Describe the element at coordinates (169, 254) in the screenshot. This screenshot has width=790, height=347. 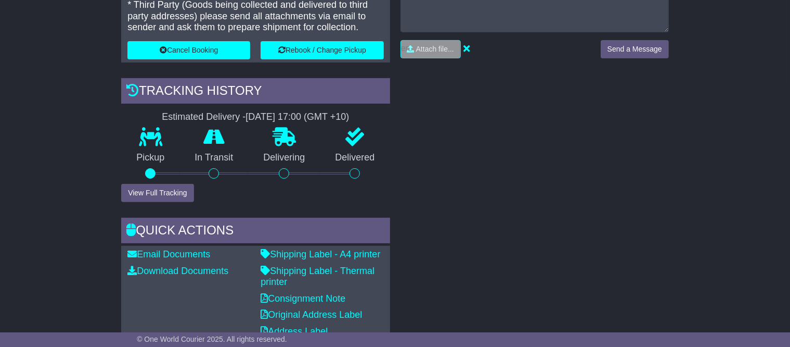
I see `a: Email Documents` at that location.